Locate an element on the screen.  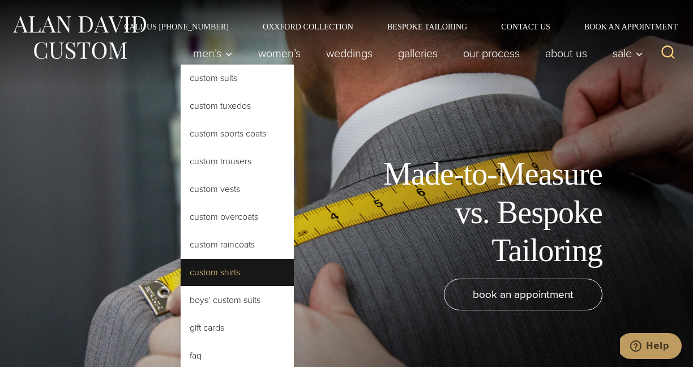
h1: Made-to-Measure vs. Bespoke Tailoring is located at coordinates (475, 212).